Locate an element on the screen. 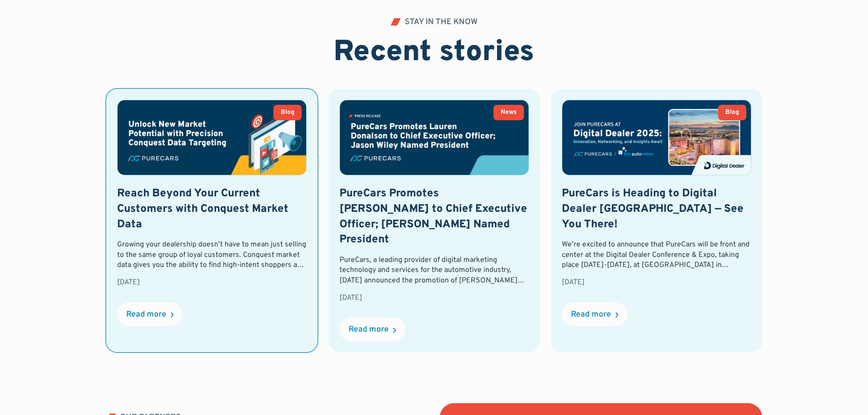 The image size is (868, 415). div: News is located at coordinates (508, 112).